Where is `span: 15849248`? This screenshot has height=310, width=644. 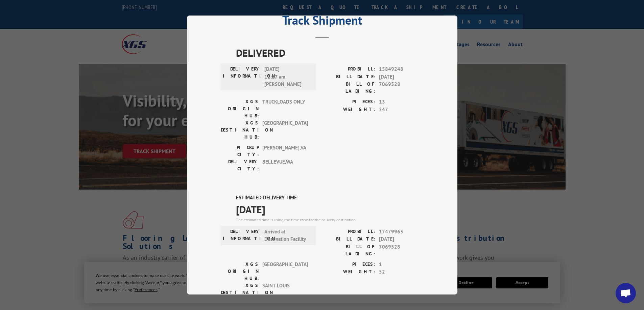
span: 15849248 is located at coordinates (401, 69).